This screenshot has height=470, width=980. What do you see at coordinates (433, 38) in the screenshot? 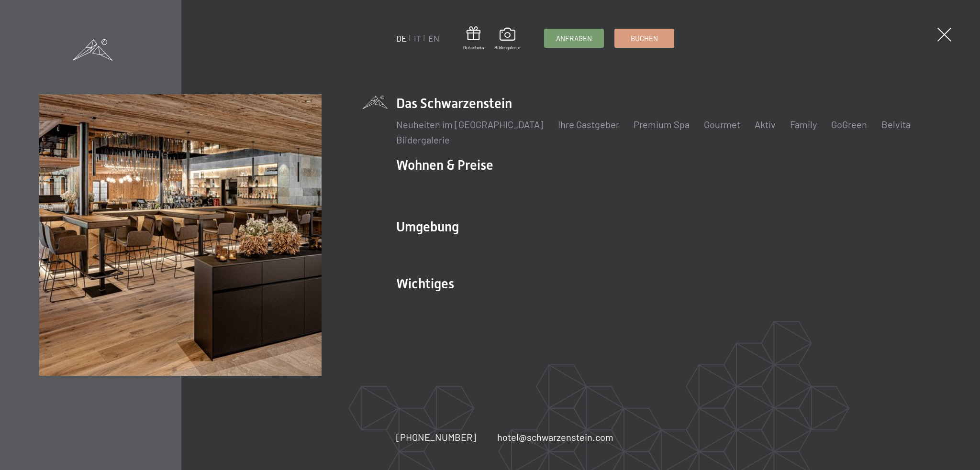
I see `a: EN` at bounding box center [433, 38].